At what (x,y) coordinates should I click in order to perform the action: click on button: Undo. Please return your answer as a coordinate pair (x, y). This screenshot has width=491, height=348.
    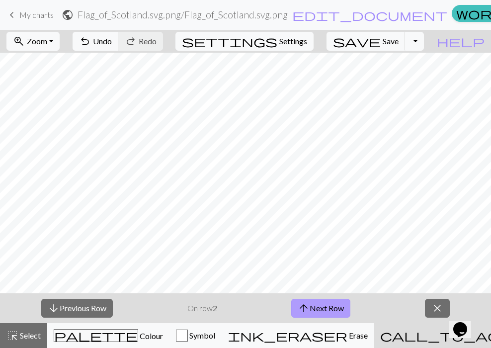
    Looking at the image, I should click on (95, 41).